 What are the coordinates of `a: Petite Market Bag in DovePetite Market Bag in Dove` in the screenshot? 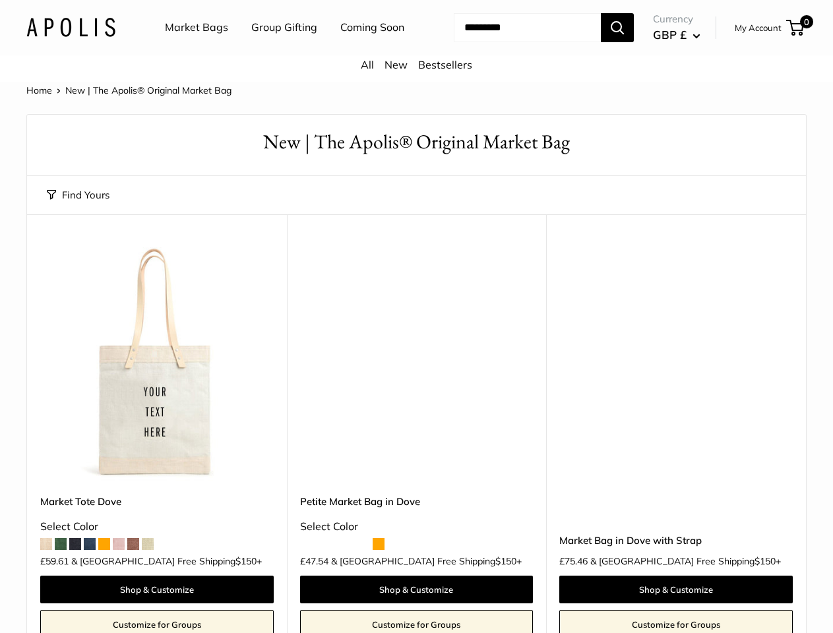 It's located at (417, 364).